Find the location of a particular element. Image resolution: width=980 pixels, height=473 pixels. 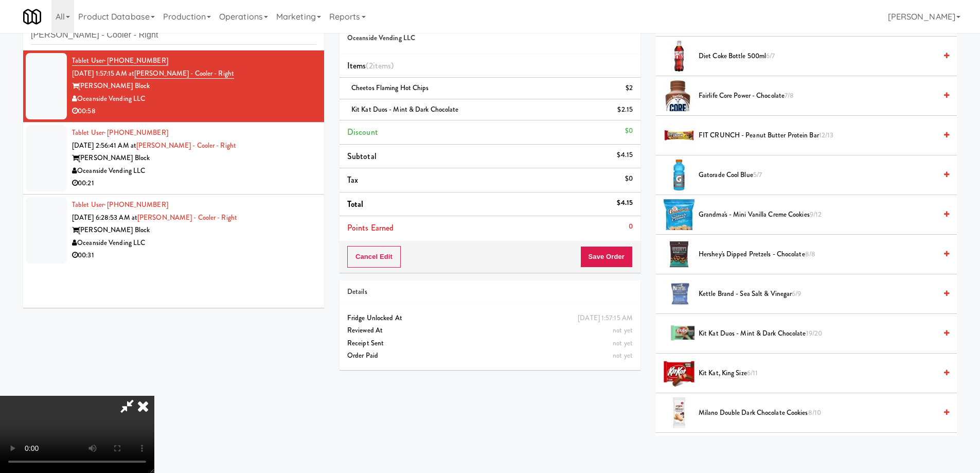

div: 0 is located at coordinates (631, 226).